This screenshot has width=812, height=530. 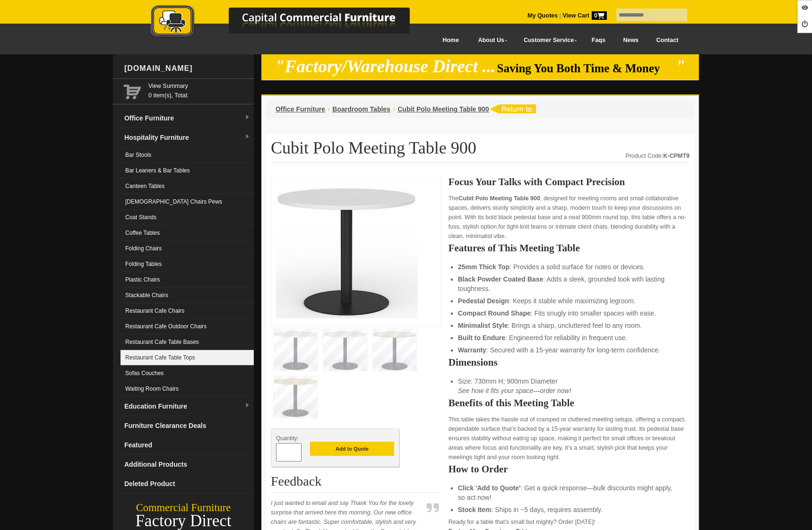 I want to click on a: Cubit Polo Meeting Table 900, so click(x=443, y=109).